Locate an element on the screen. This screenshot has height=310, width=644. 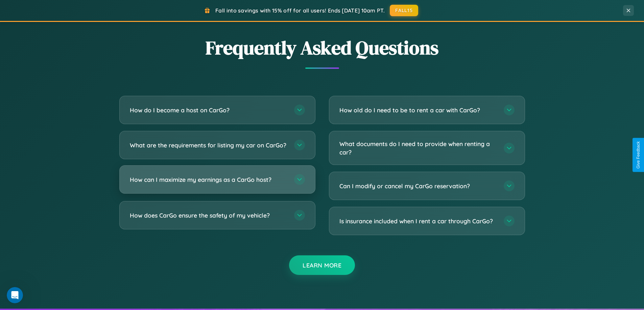
h3: How does CarGo ensure the safety of my vehicle? is located at coordinates (208, 215).